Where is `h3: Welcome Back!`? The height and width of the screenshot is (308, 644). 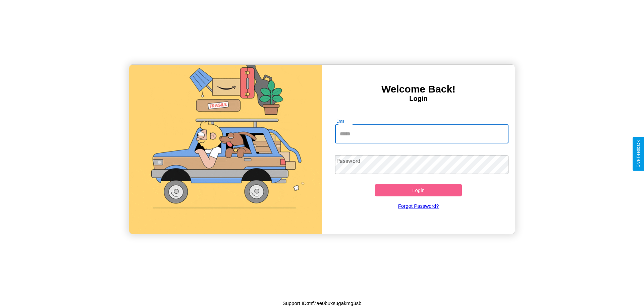
h3: Welcome Back! is located at coordinates (418, 89).